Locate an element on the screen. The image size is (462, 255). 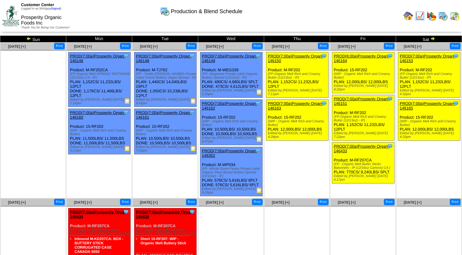
td: Fri is located at coordinates (363, 39).